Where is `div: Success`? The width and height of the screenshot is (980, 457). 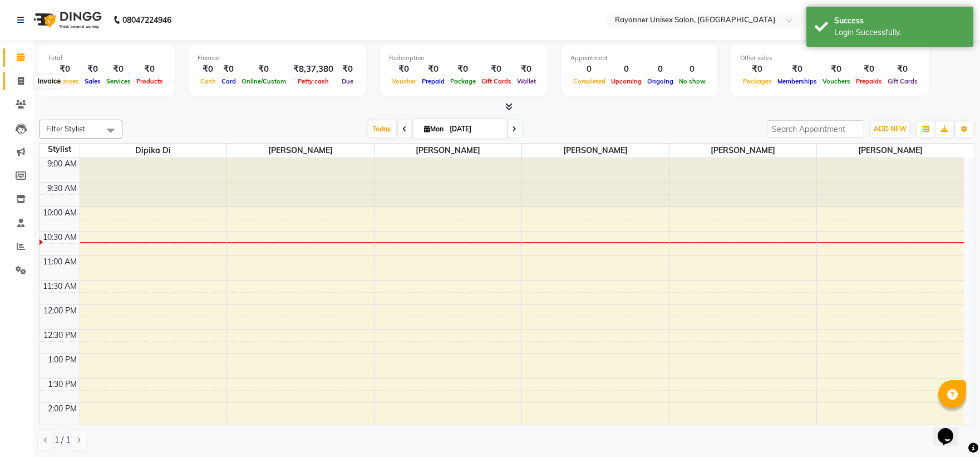
div: Success is located at coordinates (899, 21).